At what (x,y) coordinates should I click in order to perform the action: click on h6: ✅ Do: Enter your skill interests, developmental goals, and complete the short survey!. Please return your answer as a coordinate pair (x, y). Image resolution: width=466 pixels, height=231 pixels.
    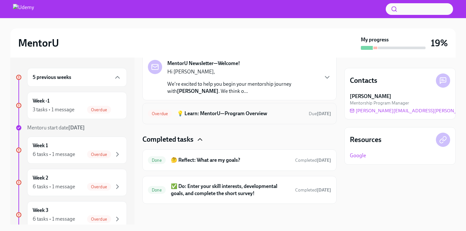
    Looking at the image, I should click on (230, 190).